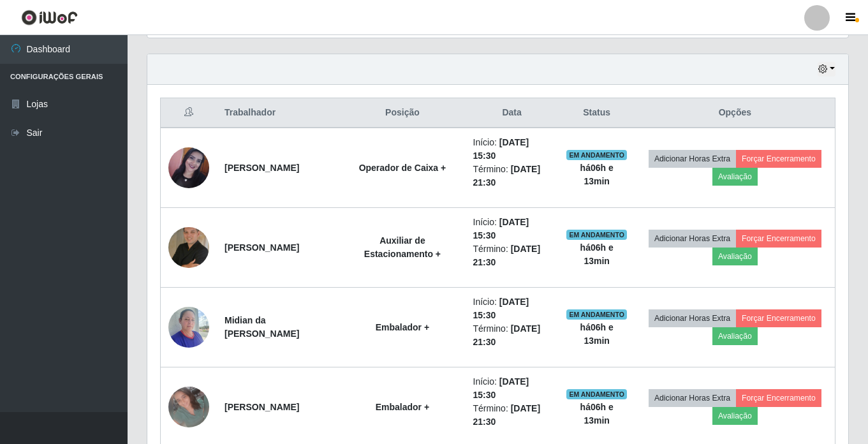  Describe the element at coordinates (735, 113) in the screenshot. I see `th: Opções` at that location.